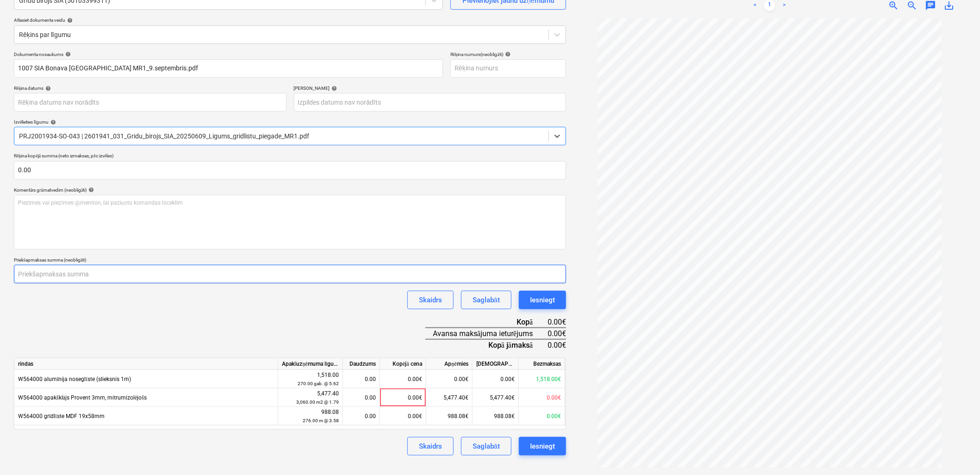 This screenshot has width=980, height=475. What do you see at coordinates (509, 69) in the screenshot?
I see `input: Rēķina numurs` at bounding box center [509, 69].